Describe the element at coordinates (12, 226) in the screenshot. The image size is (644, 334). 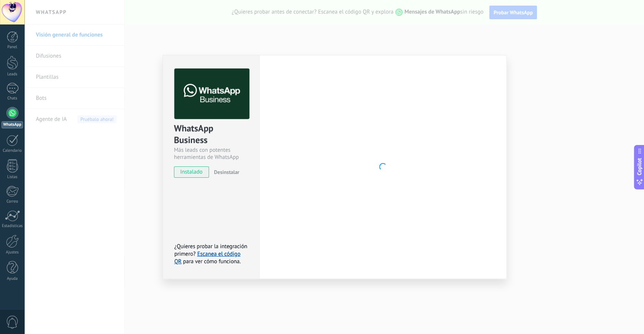
I see `div: Estadísticas` at that location.